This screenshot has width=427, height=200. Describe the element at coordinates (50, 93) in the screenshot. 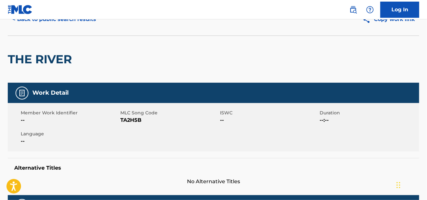

I see `h5: Work Detail` at that location.